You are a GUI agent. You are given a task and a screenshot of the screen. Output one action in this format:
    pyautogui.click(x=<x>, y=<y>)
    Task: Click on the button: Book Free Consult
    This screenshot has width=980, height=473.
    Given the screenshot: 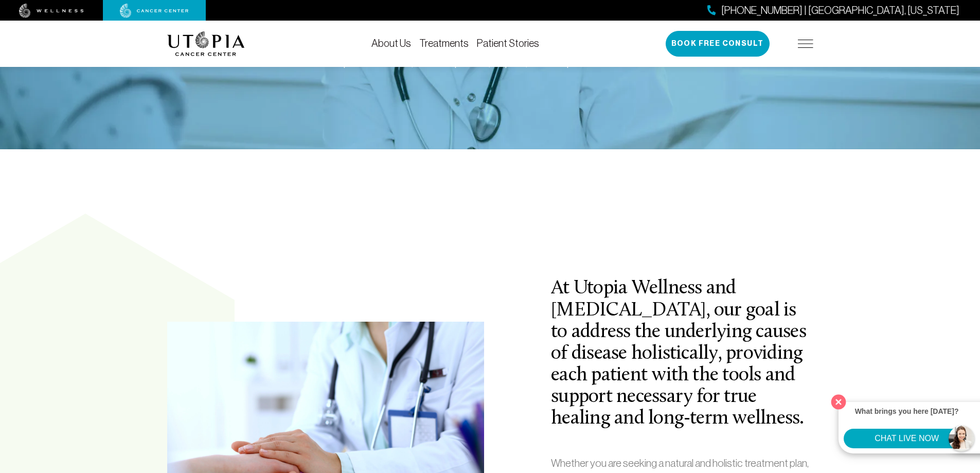 What is the action you would take?
    pyautogui.click(x=717, y=44)
    